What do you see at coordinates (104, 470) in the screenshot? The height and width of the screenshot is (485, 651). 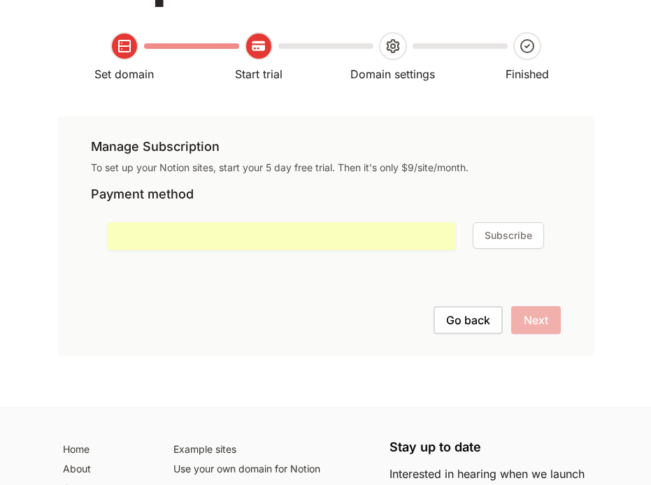 I see `a: About` at bounding box center [104, 470].